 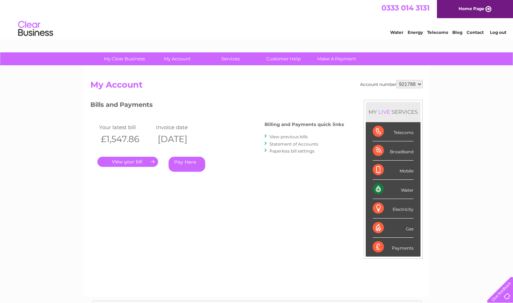 I want to click on a: Paperless bill settings, so click(x=292, y=151).